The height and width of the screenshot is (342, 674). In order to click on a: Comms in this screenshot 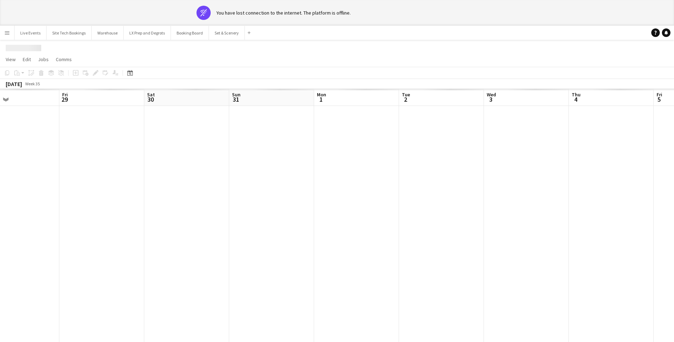, I will do `click(64, 59)`.